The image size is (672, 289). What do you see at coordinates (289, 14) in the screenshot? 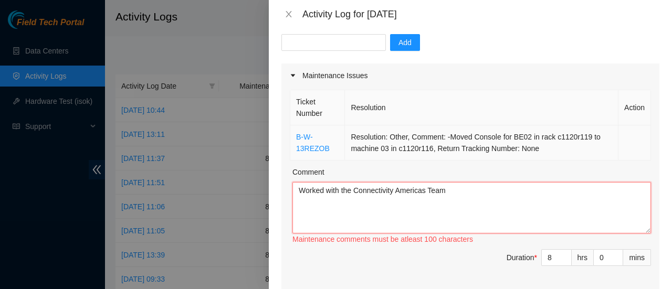
I see `span: close` at bounding box center [289, 14].